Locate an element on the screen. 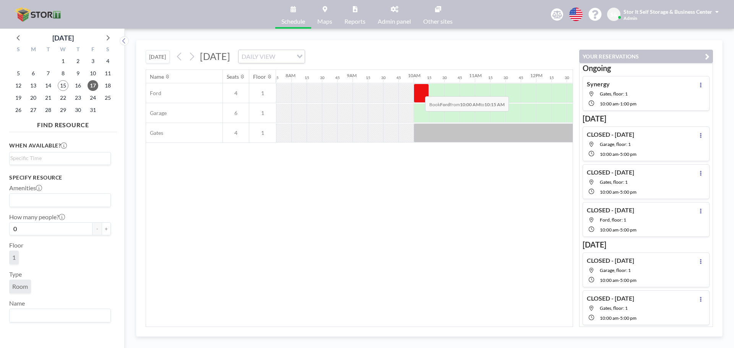  span: Wednesday, October 15, 2025 is located at coordinates (63, 86).